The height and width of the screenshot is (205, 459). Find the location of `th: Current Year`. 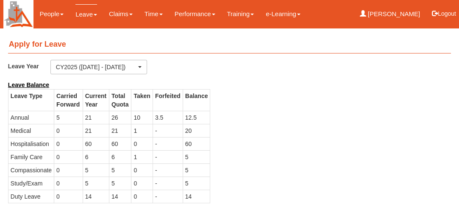

th: Current Year is located at coordinates (96, 100).